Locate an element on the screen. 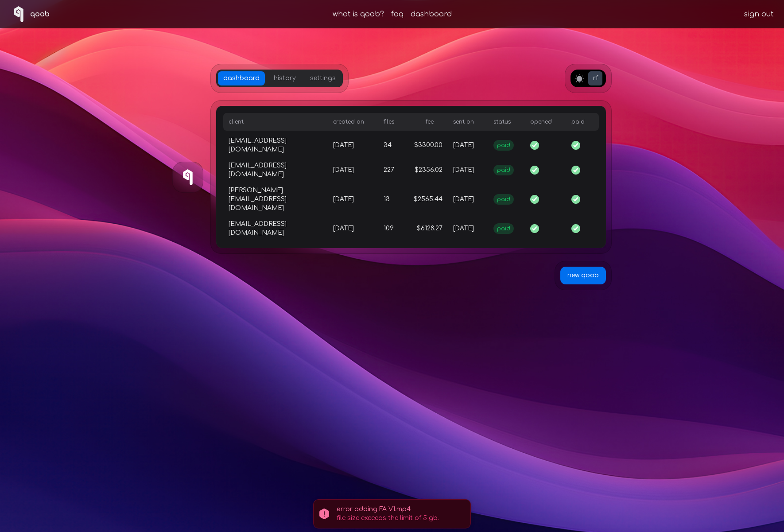 The height and width of the screenshot is (532, 784). p: $ 2565.44 is located at coordinates (428, 199).